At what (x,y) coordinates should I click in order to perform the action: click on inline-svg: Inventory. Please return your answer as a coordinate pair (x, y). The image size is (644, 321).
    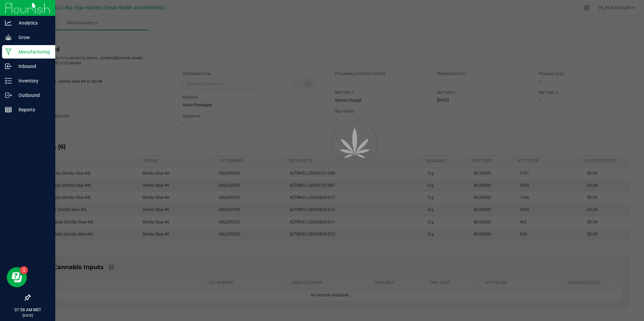
    Looking at the image, I should click on (8, 81).